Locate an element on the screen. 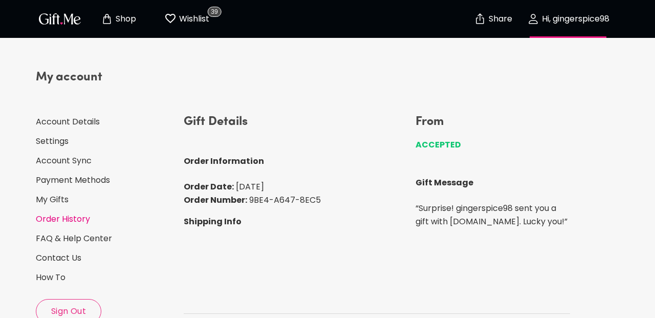 The image size is (655, 318). a: Settings is located at coordinates (105, 141).